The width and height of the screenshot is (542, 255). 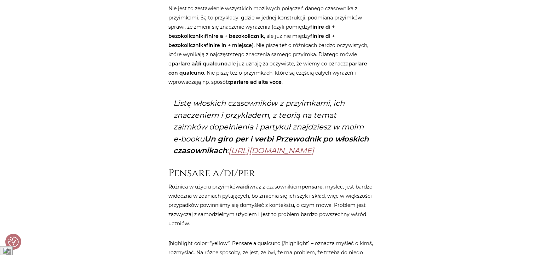 What do you see at coordinates (247, 187) in the screenshot?
I see `strong: di` at bounding box center [247, 187].